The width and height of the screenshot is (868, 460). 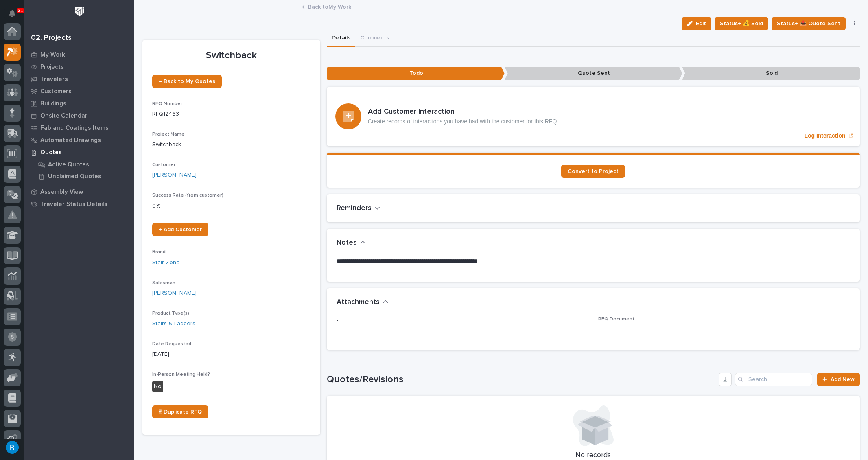 I want to click on a: Stairs & Ladders, so click(x=173, y=323).